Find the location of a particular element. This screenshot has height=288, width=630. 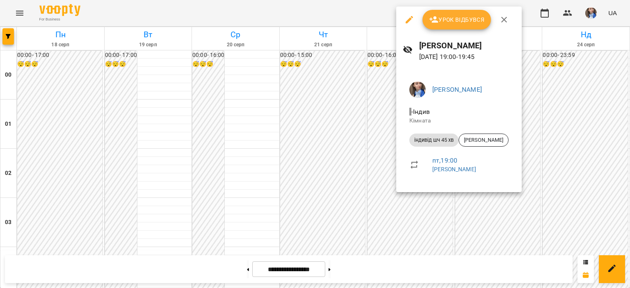

button: Урок відбувся is located at coordinates (457, 20).